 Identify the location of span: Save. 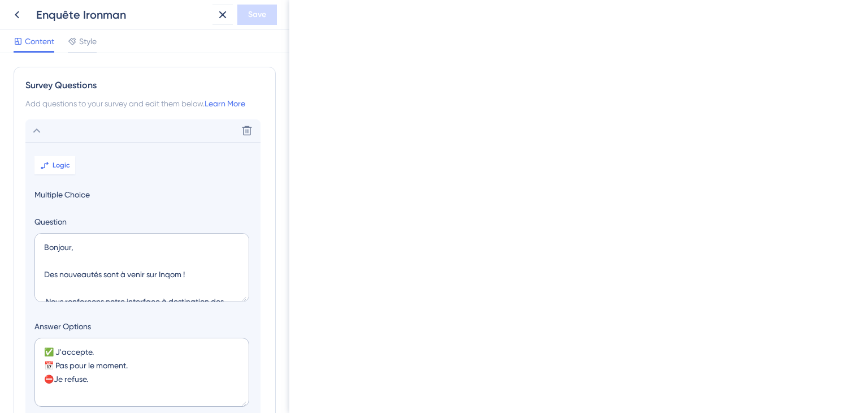
(257, 15).